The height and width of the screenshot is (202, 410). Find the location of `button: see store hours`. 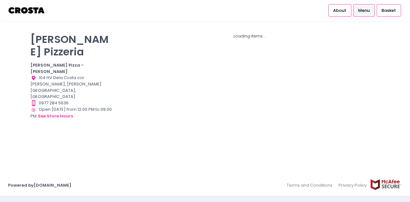

button: see store hours is located at coordinates (55, 116).